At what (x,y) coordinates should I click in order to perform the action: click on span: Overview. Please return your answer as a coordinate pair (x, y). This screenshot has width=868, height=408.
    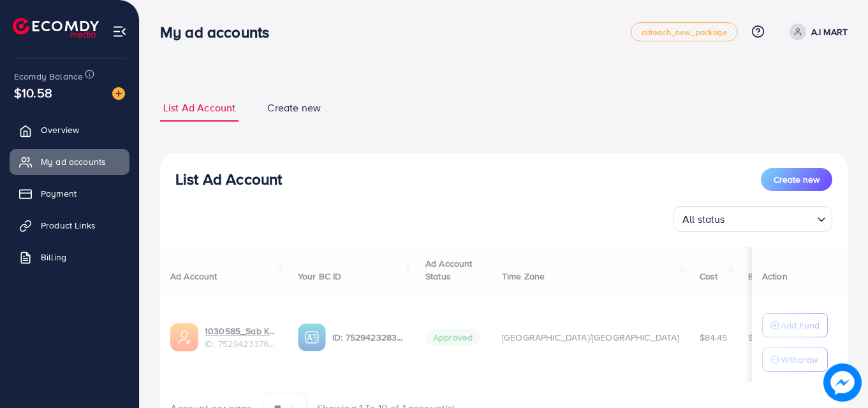
    Looking at the image, I should click on (60, 130).